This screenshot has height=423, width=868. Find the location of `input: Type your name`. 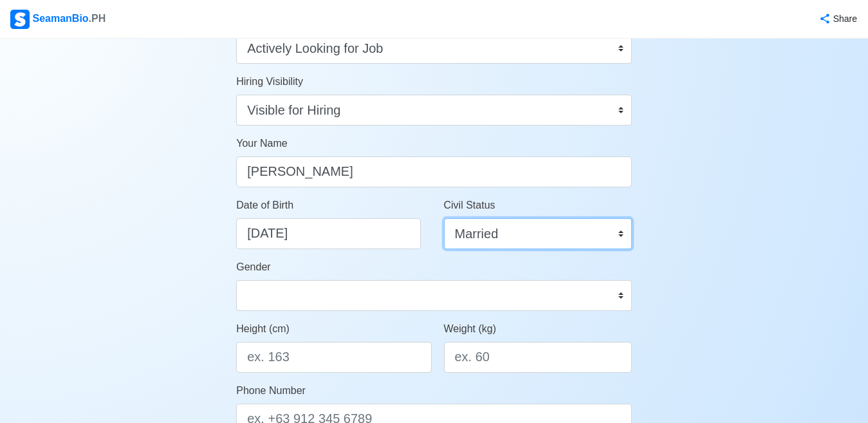

input: Type your name is located at coordinates (434, 171).